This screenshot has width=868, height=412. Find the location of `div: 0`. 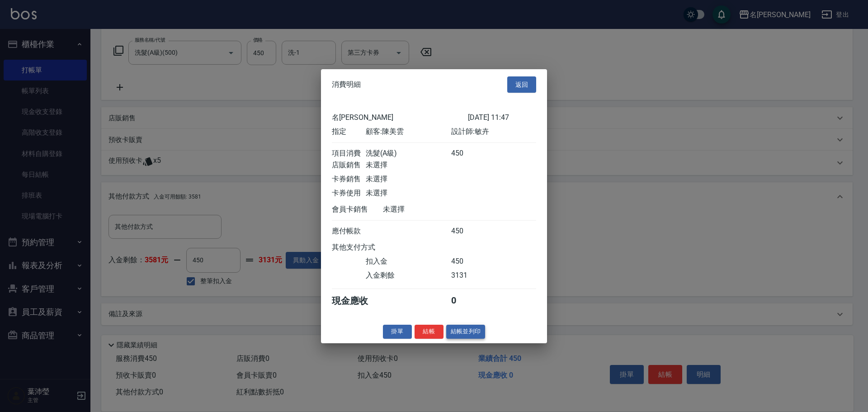

div: 0 is located at coordinates (468, 301).